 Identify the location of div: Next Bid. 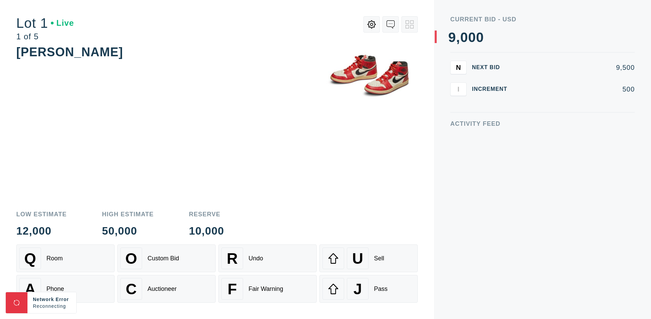
(492, 67).